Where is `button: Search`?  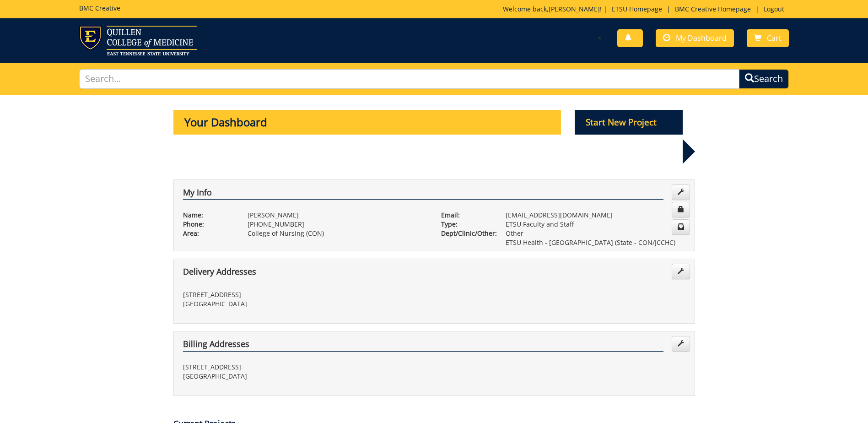 button: Search is located at coordinates (764, 79).